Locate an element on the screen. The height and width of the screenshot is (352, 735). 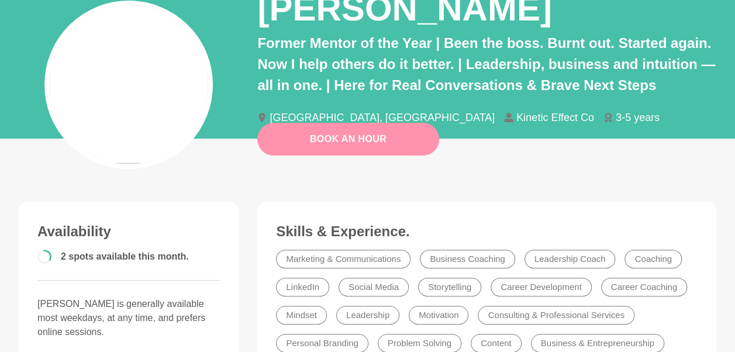
span: 2 spots available this month. is located at coordinates (124, 256).